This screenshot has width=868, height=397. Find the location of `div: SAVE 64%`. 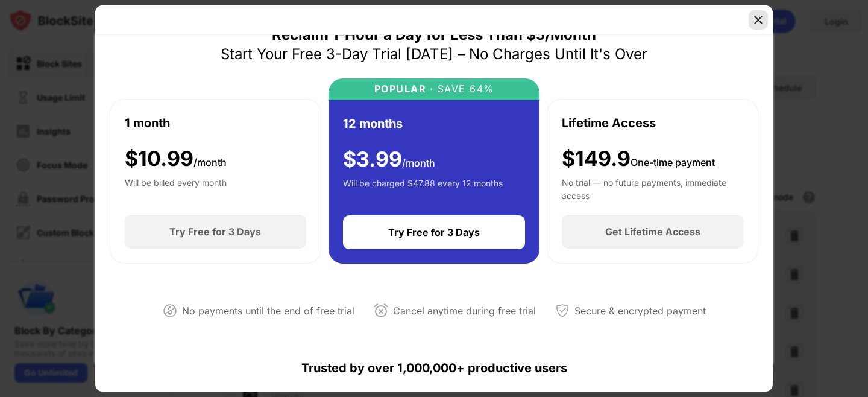

div: SAVE 64% is located at coordinates (464, 89).